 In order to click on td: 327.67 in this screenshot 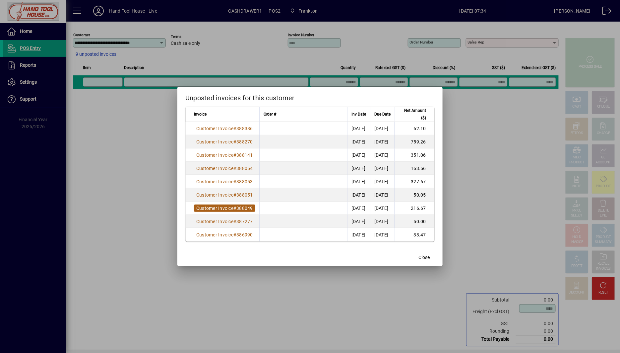, I will do `click(415, 181)`.